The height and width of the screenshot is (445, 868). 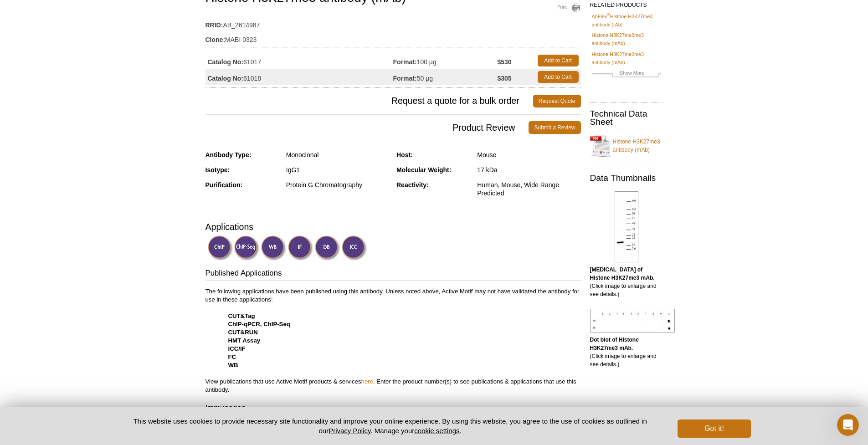 What do you see at coordinates (232, 357) in the screenshot?
I see `strong: FC` at bounding box center [232, 357].